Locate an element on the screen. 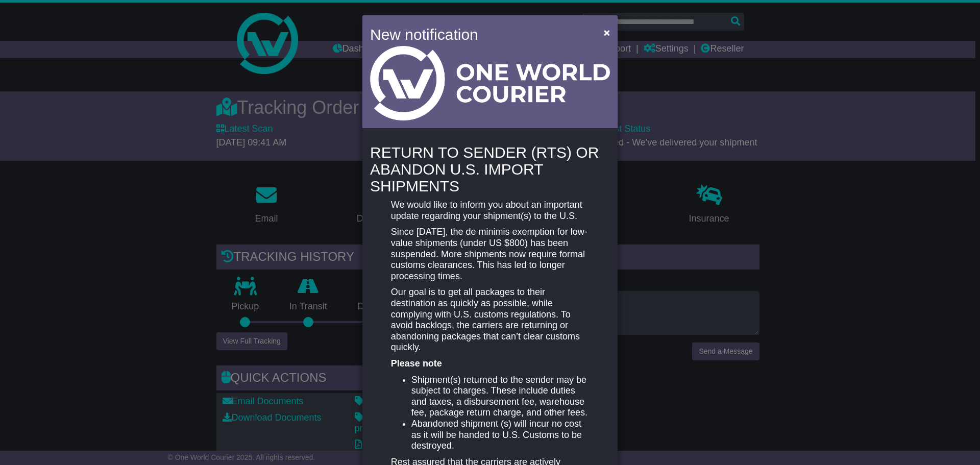 The width and height of the screenshot is (980, 465). strong: Please note is located at coordinates (416, 364).